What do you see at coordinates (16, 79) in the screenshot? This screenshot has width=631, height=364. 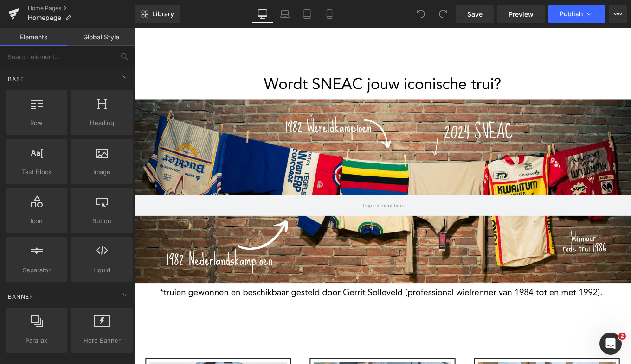 I see `span: Base` at bounding box center [16, 79].